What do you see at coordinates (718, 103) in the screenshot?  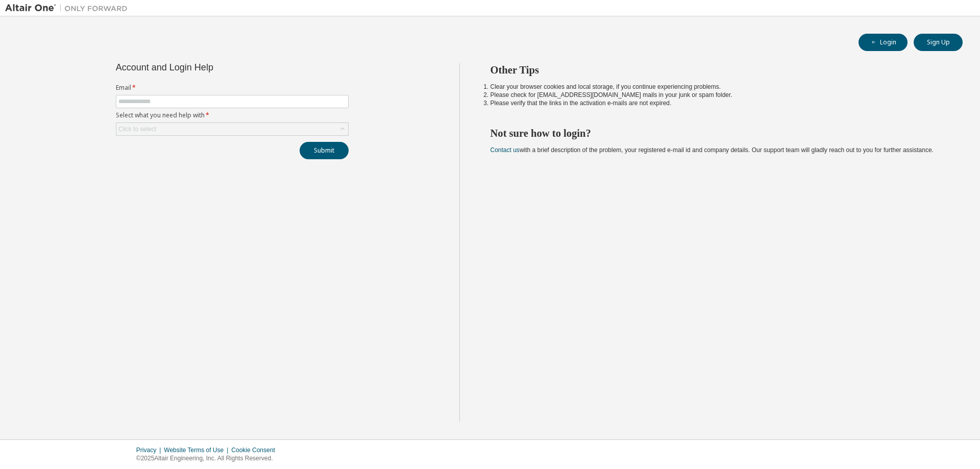 I see `li: Please verify that the links in the activation e-mails are not expired.` at bounding box center [718, 103].